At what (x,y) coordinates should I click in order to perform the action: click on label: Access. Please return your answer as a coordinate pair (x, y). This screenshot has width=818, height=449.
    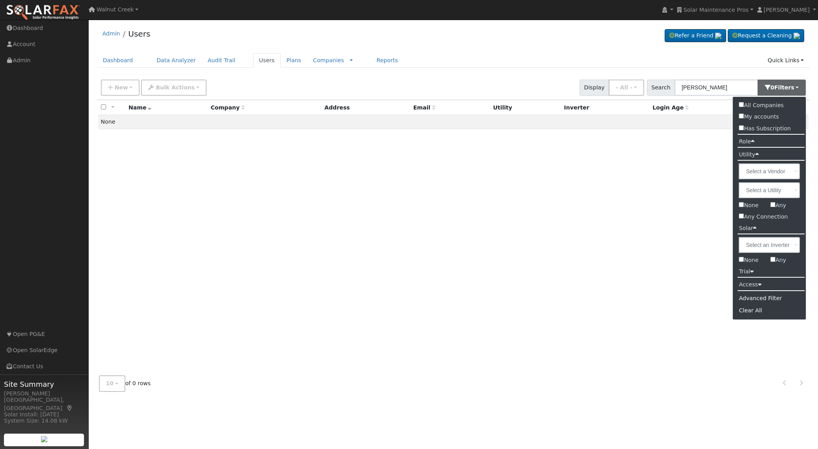
    Looking at the image, I should click on (750, 285).